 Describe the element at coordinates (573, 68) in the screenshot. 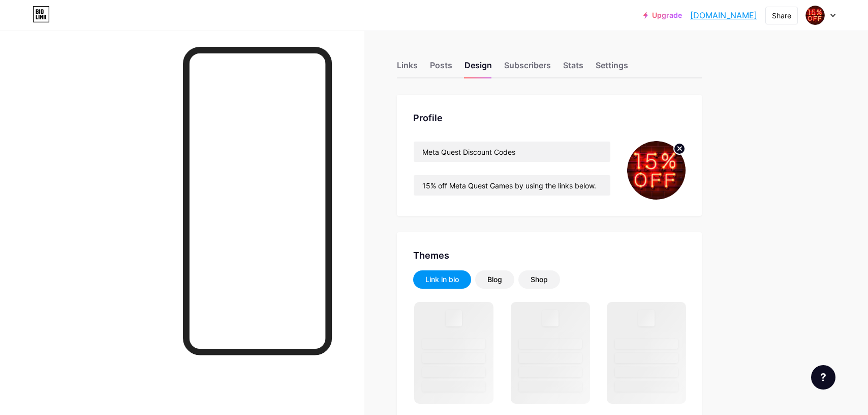

I see `div: Stats` at that location.